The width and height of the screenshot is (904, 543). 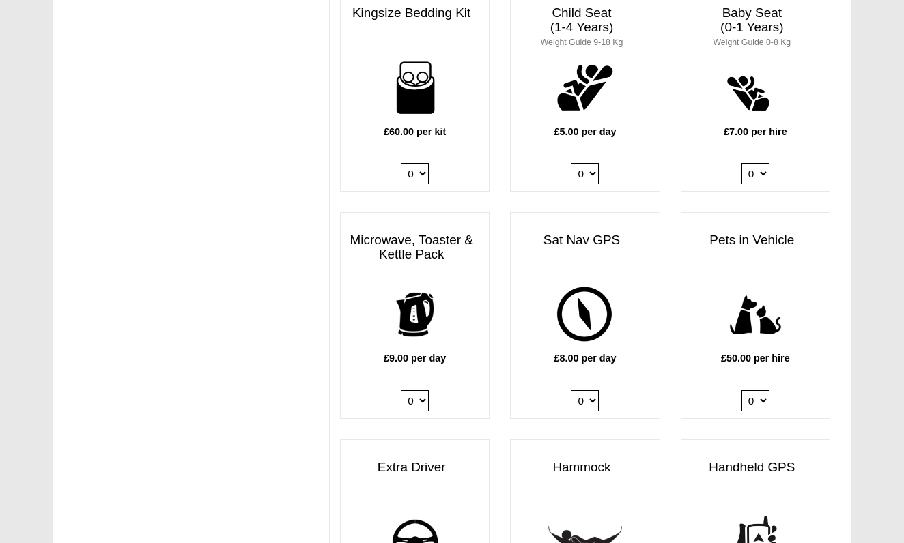 I want to click on img: bedding-for-two.png, so click(x=414, y=87).